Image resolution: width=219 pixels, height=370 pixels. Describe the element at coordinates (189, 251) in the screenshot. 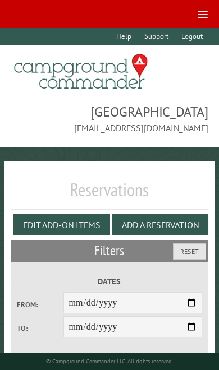

I see `button: Reset` at that location.